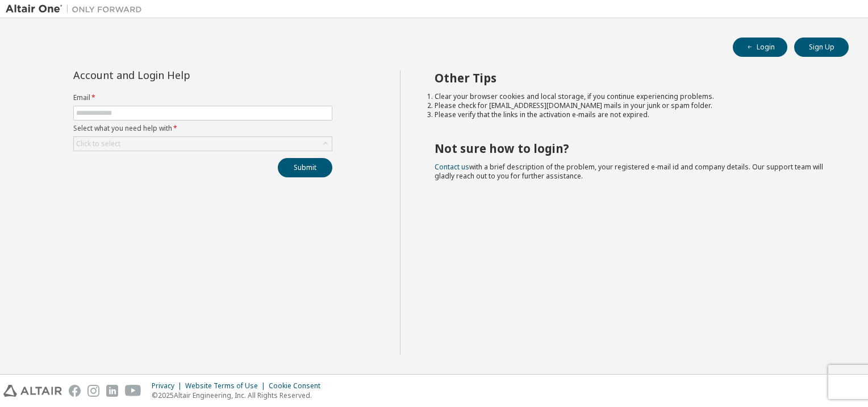 This screenshot has height=407, width=868. Describe the element at coordinates (239, 395) in the screenshot. I see `p: © 2025 Altair Engineering, Inc. All Rights Reserved.` at that location.